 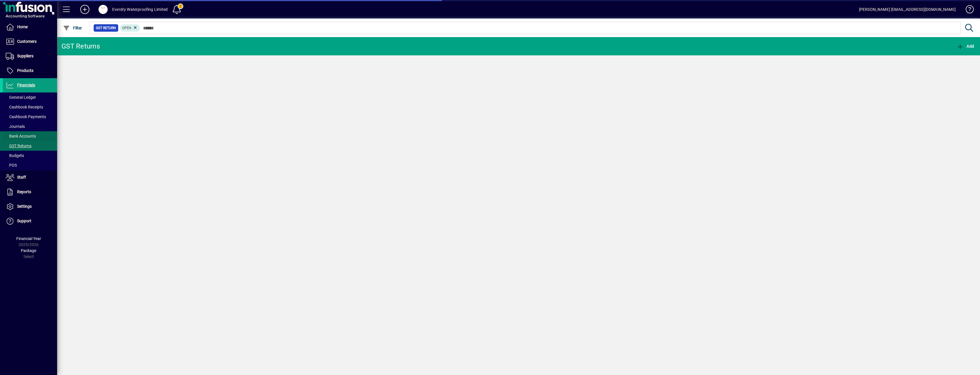 I want to click on a: Customers, so click(x=30, y=42).